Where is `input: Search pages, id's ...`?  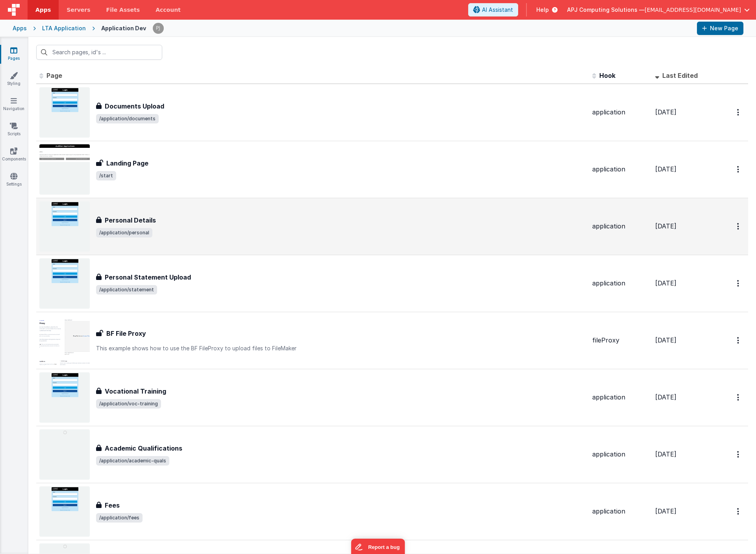 input: Search pages, id's ... is located at coordinates (99, 52).